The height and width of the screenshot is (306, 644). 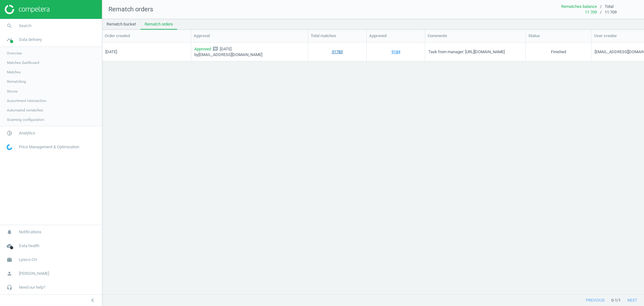 I want to click on span: Search, so click(x=25, y=26).